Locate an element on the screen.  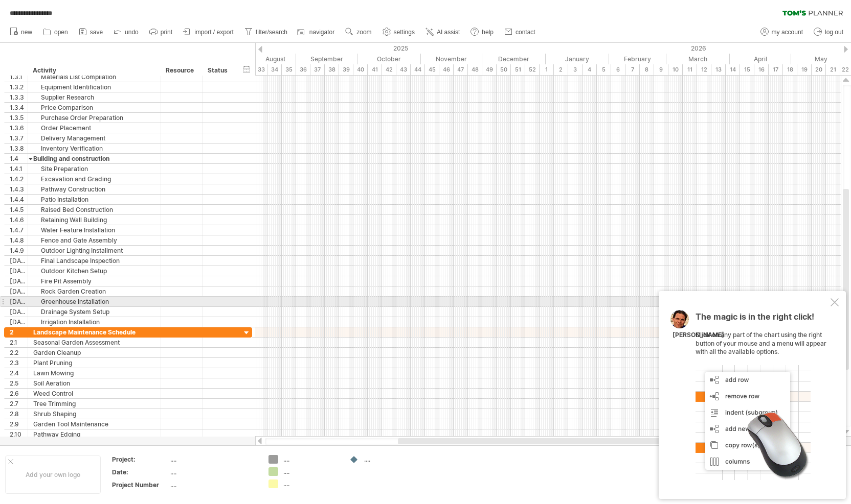
div: 44 is located at coordinates (418, 69).